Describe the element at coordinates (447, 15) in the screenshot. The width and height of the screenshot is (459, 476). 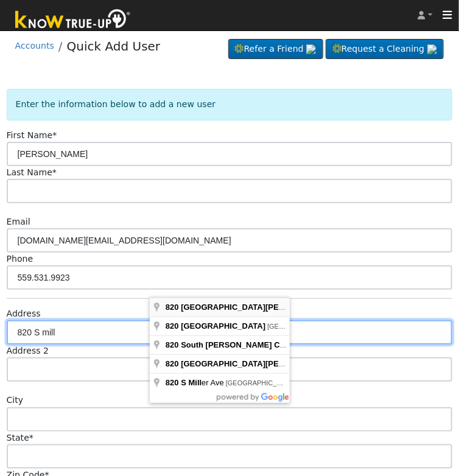
I see `button: Toggle navigation` at that location.